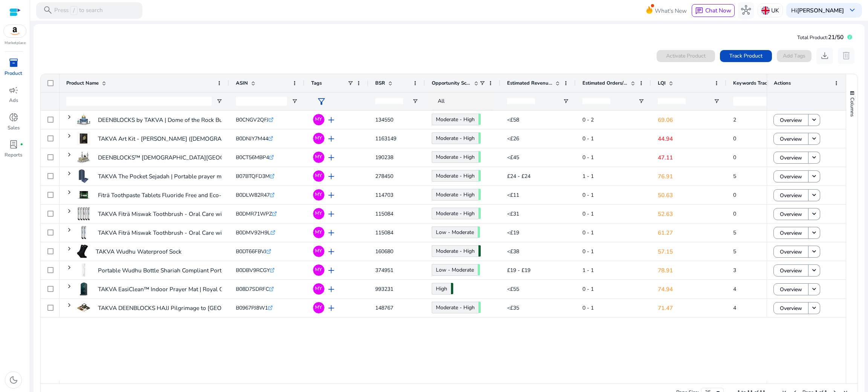  What do you see at coordinates (13, 74) in the screenshot?
I see `p: Product` at bounding box center [13, 74].